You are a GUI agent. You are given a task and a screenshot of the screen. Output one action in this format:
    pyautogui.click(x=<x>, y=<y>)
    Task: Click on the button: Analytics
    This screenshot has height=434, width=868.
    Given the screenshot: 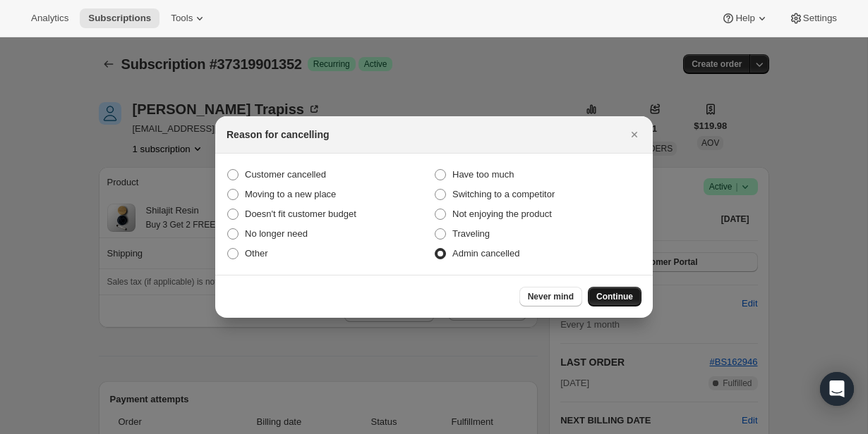 What is the action you would take?
    pyautogui.click(x=49, y=18)
    